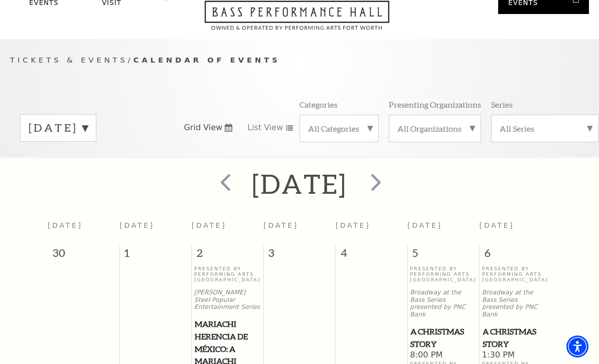 The width and height of the screenshot is (599, 364). Describe the element at coordinates (435, 104) in the screenshot. I see `p: Presenting Organizations` at that location.